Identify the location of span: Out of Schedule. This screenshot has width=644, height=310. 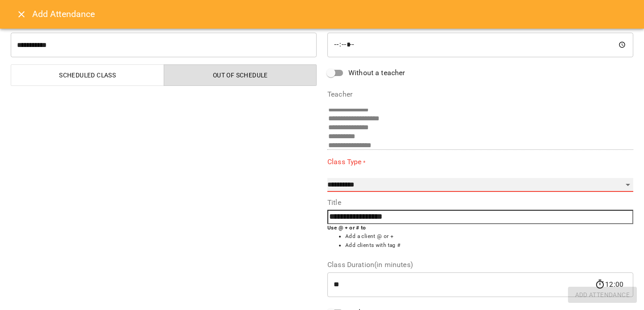
(241, 75).